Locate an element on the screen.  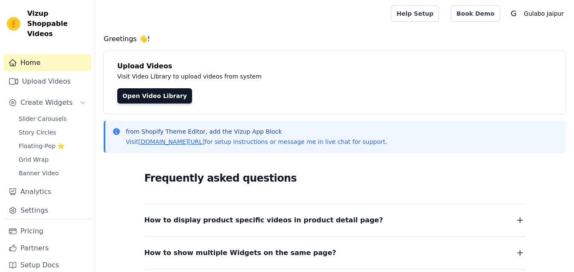
a: Upload Videos is located at coordinates (47, 82).